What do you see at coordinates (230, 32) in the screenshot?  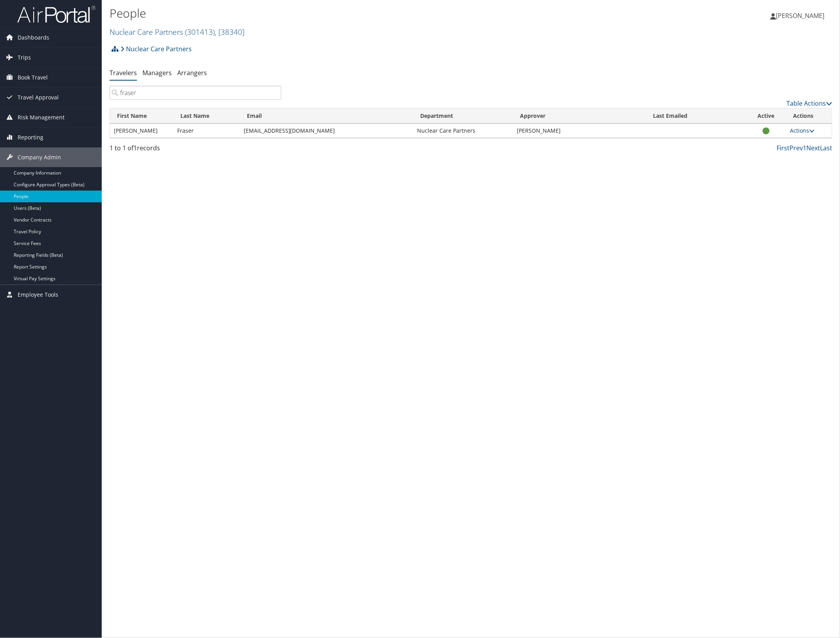 I see `span: , [ 38340 ]` at bounding box center [230, 32].